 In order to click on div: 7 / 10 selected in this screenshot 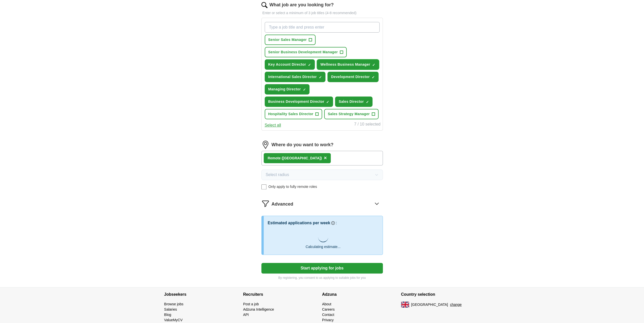, I will do `click(367, 125)`.